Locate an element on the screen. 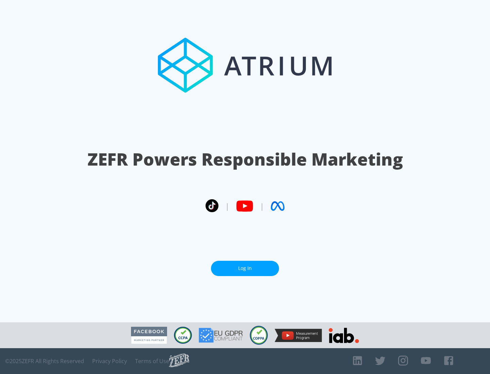  img: CCPA Compliant is located at coordinates (183, 335).